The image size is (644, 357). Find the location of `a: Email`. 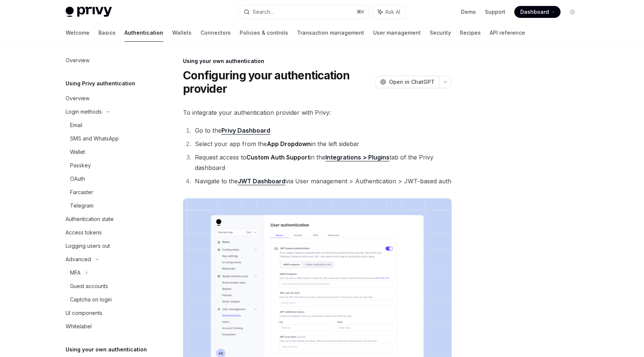

a: Email is located at coordinates (107, 125).